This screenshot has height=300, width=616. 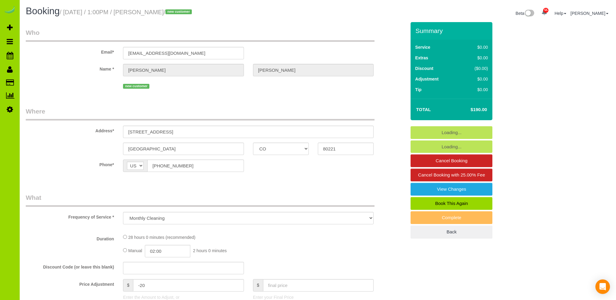 What do you see at coordinates (70, 216) in the screenshot?
I see `label: Frequency of Service *` at bounding box center [70, 216].